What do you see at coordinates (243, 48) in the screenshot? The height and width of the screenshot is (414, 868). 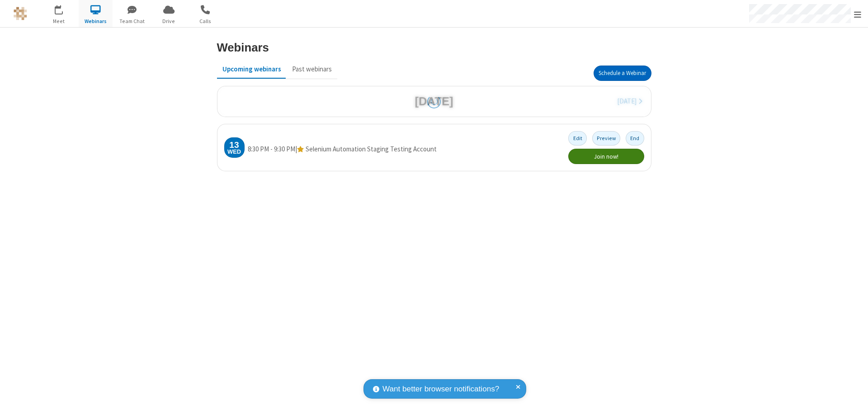 I see `h3: Webinars` at bounding box center [243, 48].